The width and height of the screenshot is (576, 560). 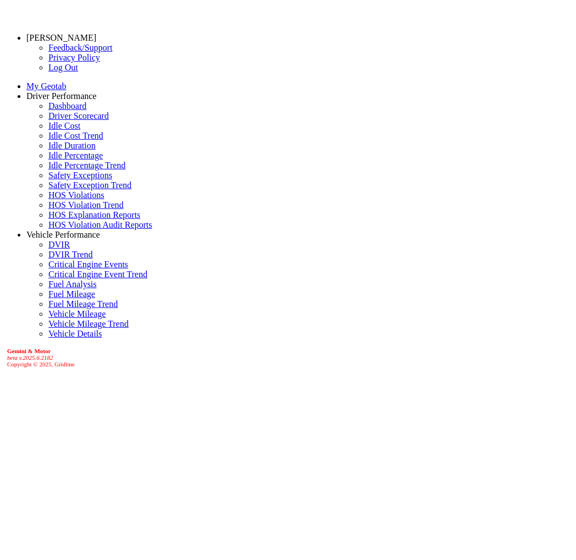 What do you see at coordinates (29, 351) in the screenshot?
I see `b: Gemini & Motor` at bounding box center [29, 351].